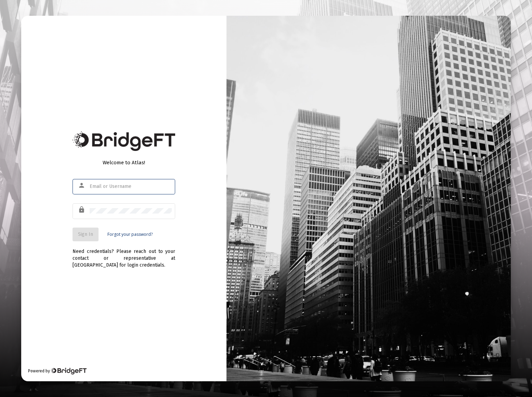 The image size is (532, 397). What do you see at coordinates (130, 234) in the screenshot?
I see `a: Forgot your password?` at bounding box center [130, 234].